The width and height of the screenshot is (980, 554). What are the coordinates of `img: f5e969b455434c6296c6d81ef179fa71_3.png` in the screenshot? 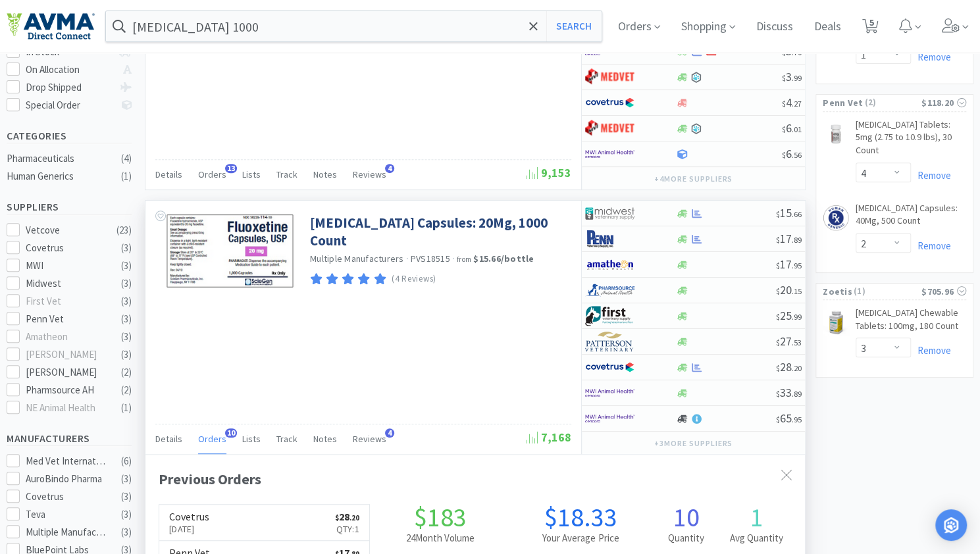 It's located at (610, 342).